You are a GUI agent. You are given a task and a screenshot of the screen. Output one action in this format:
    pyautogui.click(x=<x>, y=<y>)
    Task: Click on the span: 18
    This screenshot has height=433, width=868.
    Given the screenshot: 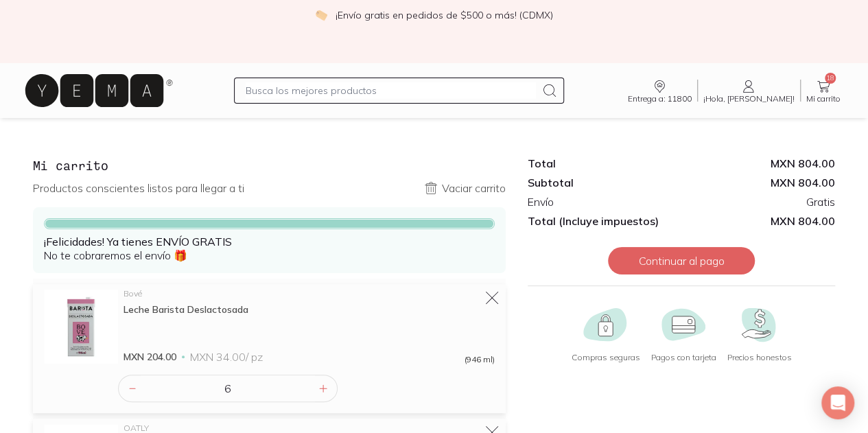 What is the action you would take?
    pyautogui.click(x=830, y=78)
    